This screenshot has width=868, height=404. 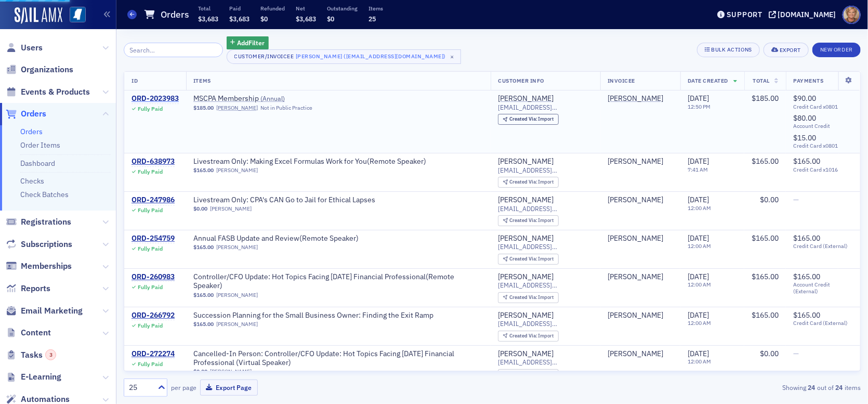 I want to click on span: Profile, so click(x=851, y=14).